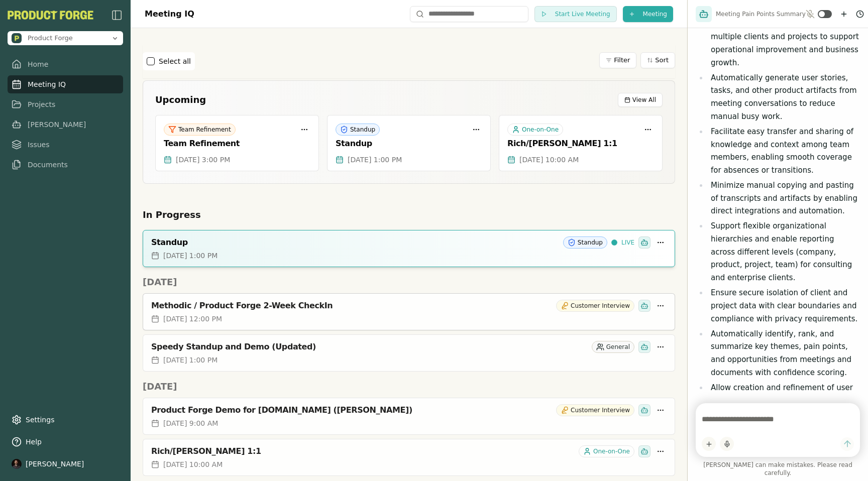 The width and height of the screenshot is (868, 481). Describe the element at coordinates (784, 198) in the screenshot. I see `li: Minimize manual copying and pasting of transcripts and artifacts by enabling direct integrations ...` at that location.